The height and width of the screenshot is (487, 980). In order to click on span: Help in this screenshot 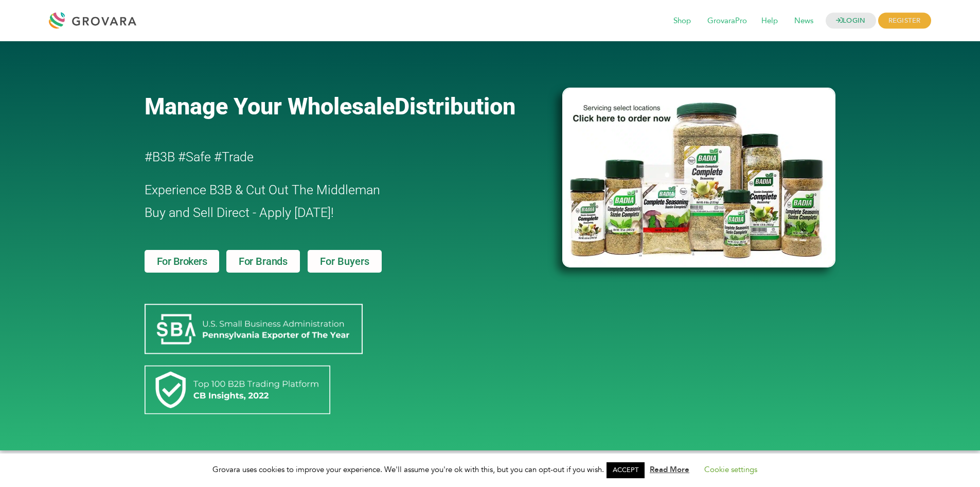, I will do `click(770, 21)`.